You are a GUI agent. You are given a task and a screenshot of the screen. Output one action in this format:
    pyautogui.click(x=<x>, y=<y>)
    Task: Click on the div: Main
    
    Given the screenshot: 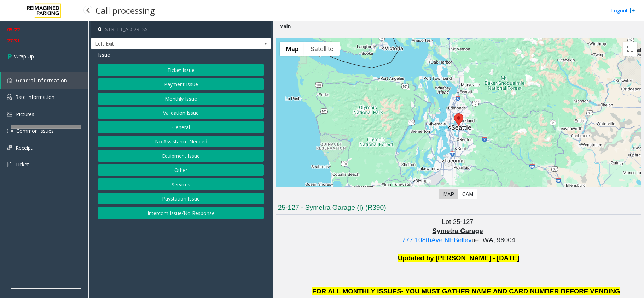 What is the action you would take?
    pyautogui.click(x=285, y=27)
    